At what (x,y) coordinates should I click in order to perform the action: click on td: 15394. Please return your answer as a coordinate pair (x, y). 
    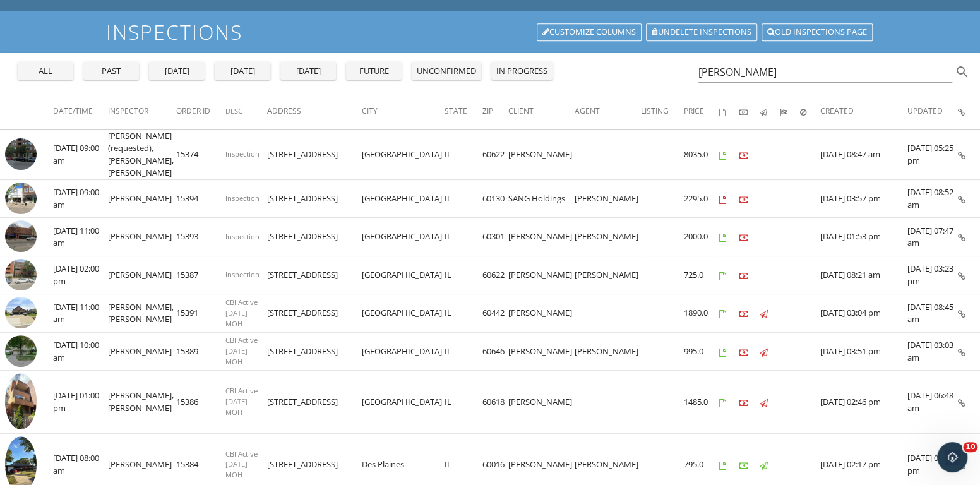
    Looking at the image, I should click on (201, 198).